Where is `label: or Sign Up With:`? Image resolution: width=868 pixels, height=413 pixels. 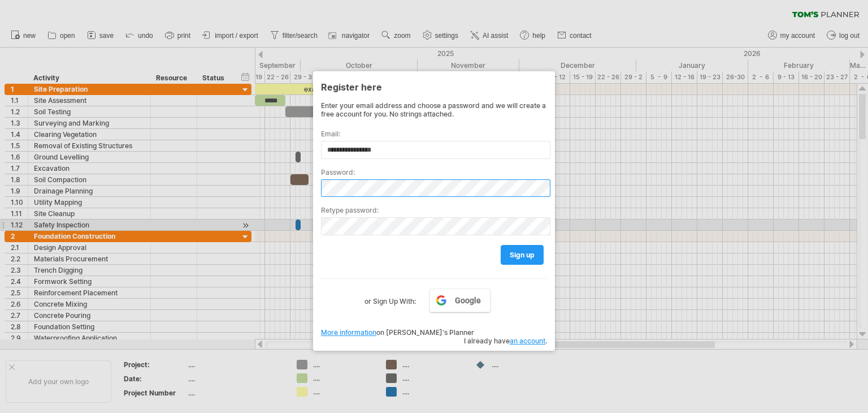
label: or Sign Up With: is located at coordinates (390, 299).